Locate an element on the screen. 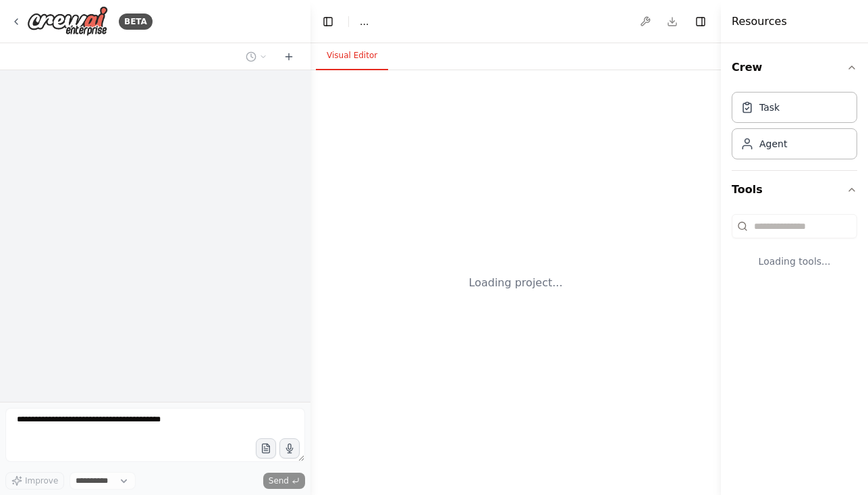  button: Improve is located at coordinates (35, 481).